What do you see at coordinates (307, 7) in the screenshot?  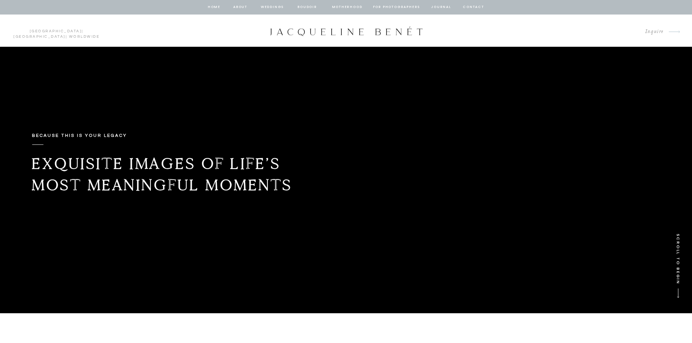 I see `nav: BOUDOIR` at bounding box center [307, 7].